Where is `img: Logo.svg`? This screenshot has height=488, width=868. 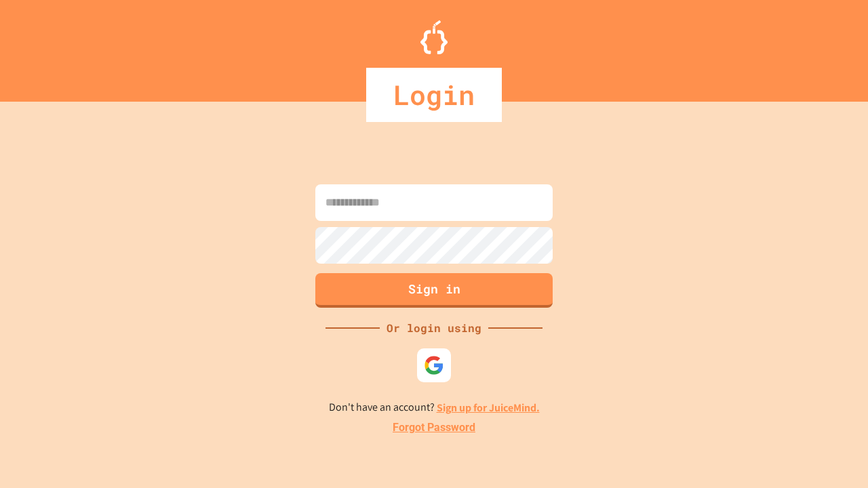 img: Logo.svg is located at coordinates (434, 37).